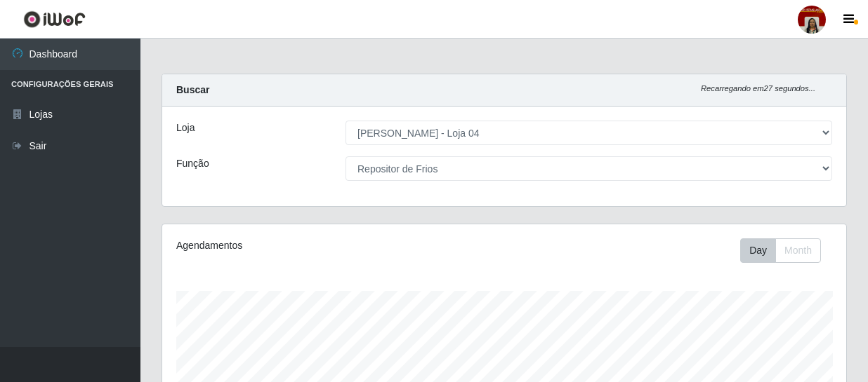 This screenshot has width=868, height=382. What do you see at coordinates (192, 163) in the screenshot?
I see `label: Função` at bounding box center [192, 163].